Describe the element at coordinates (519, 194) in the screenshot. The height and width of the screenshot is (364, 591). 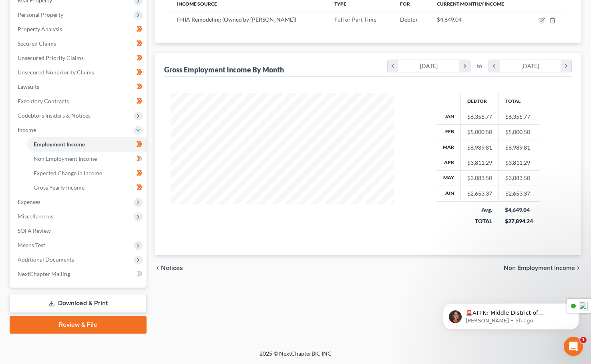
I see `td: $2,653.37` at that location.